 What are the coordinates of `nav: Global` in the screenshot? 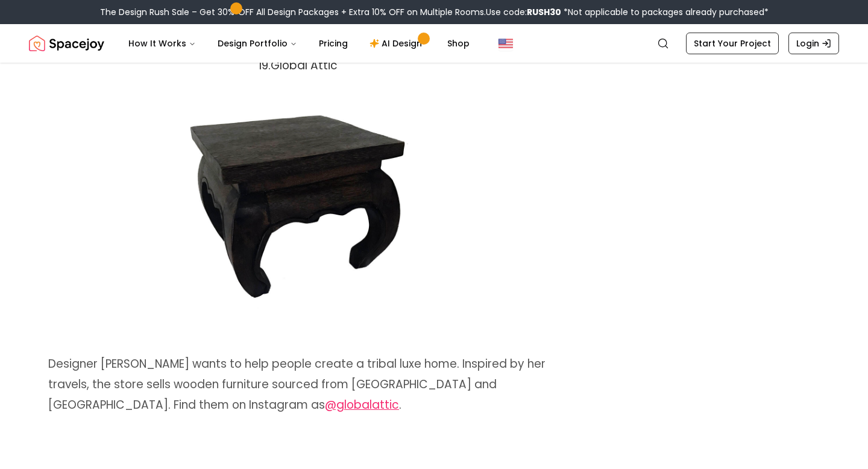 It's located at (434, 44).